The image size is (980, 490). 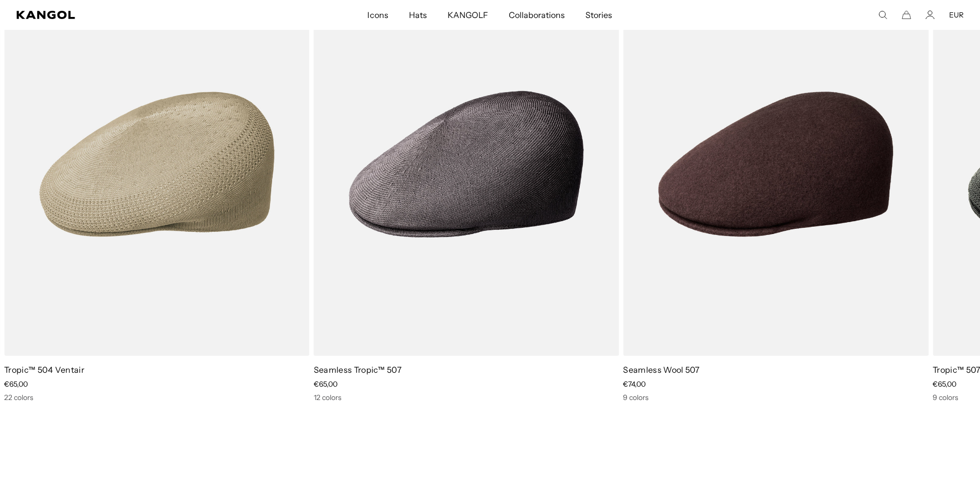 What do you see at coordinates (466, 397) in the screenshot?
I see `div: 12 colors` at bounding box center [466, 397].